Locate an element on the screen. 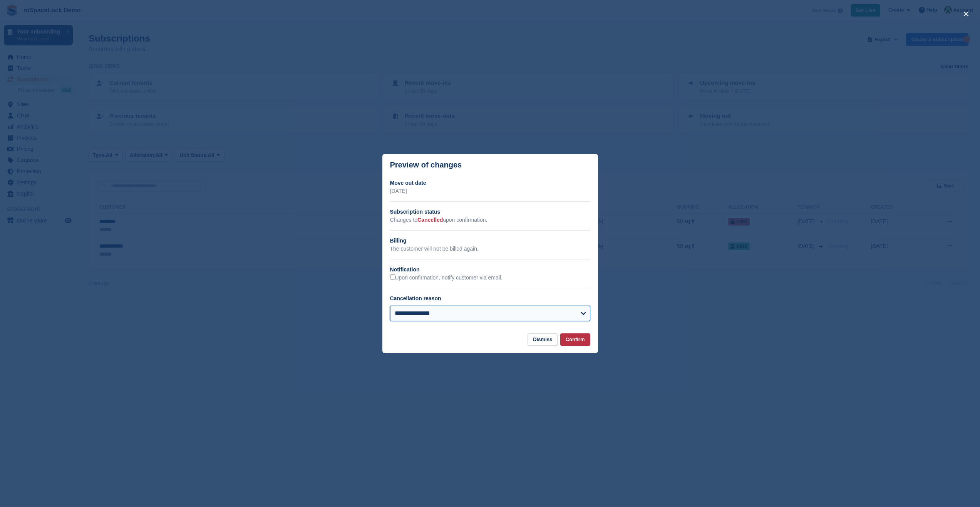  h2: Notification is located at coordinates (490, 270).